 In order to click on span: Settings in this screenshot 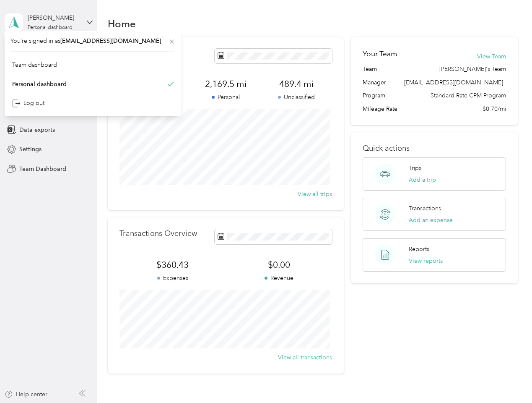, I will do `click(30, 149)`.